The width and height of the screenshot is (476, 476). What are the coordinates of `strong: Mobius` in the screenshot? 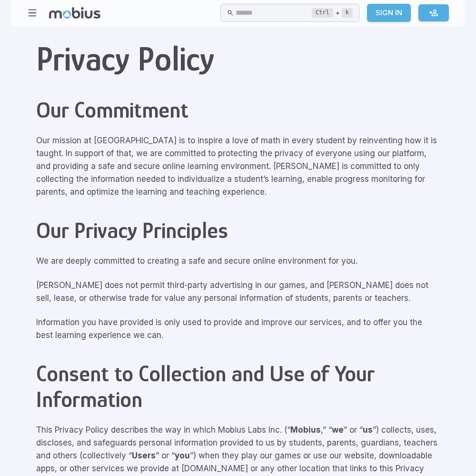 It's located at (305, 430).